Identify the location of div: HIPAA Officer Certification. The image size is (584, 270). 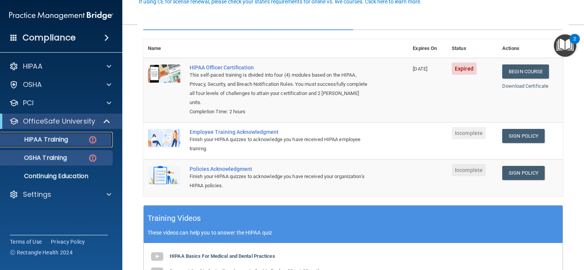
(280, 68).